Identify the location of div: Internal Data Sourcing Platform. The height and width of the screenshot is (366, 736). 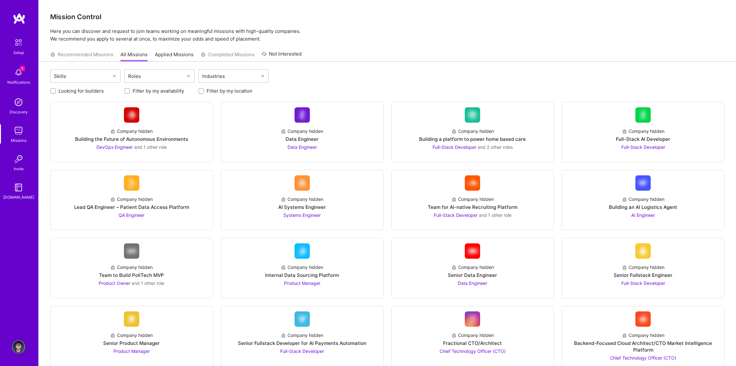
(302, 275).